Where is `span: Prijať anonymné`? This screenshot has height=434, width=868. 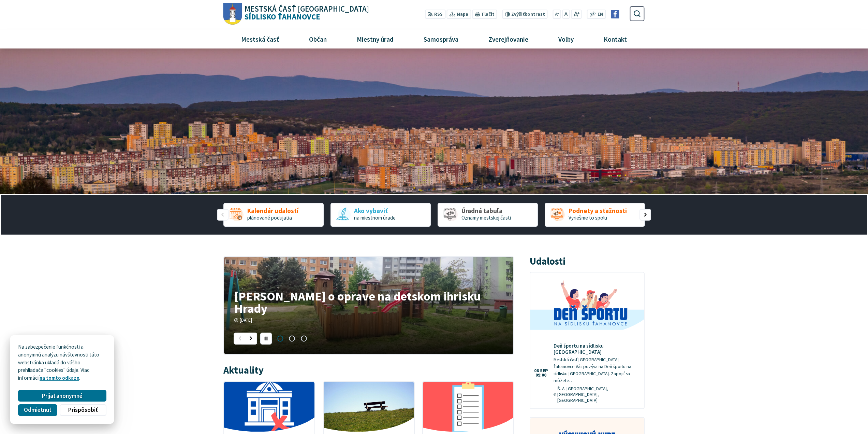 span: Prijať anonymné is located at coordinates (62, 395).